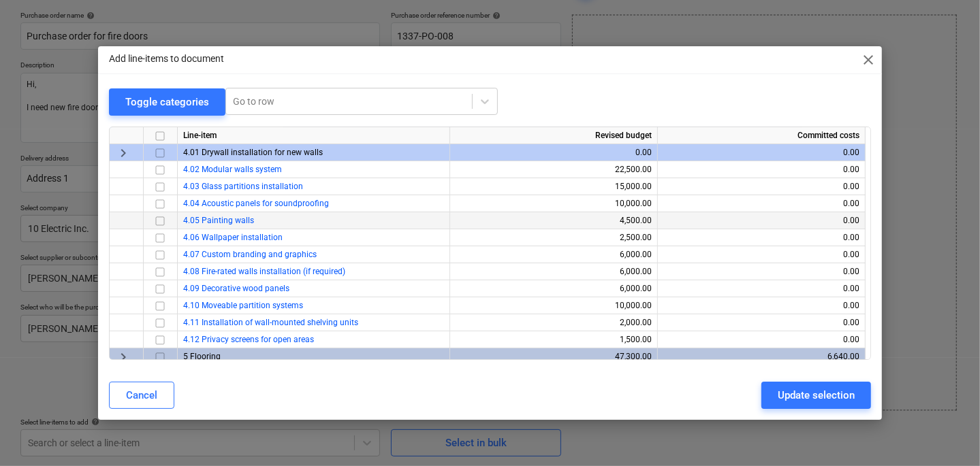 This screenshot has height=466, width=980. What do you see at coordinates (219, 220) in the screenshot?
I see `a: 4.05 Painting walls` at bounding box center [219, 220].